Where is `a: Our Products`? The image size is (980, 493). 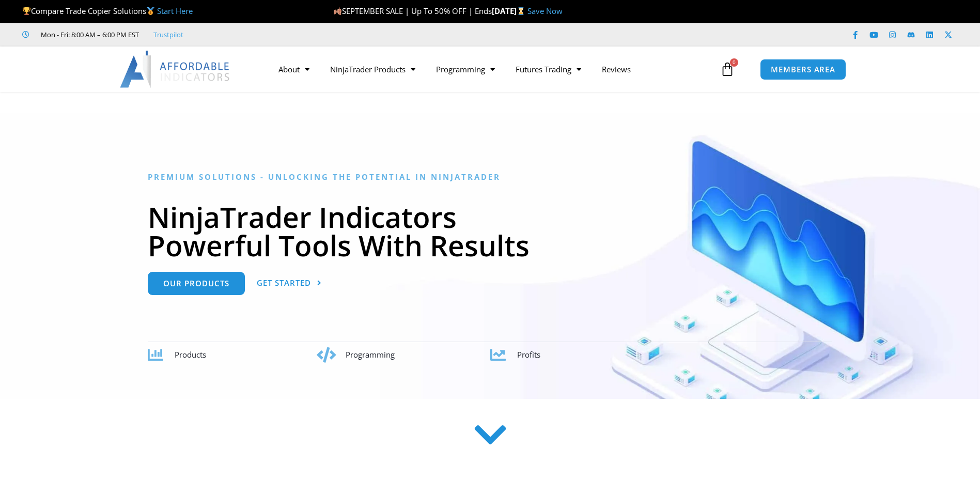
a: Our Products is located at coordinates (196, 283).